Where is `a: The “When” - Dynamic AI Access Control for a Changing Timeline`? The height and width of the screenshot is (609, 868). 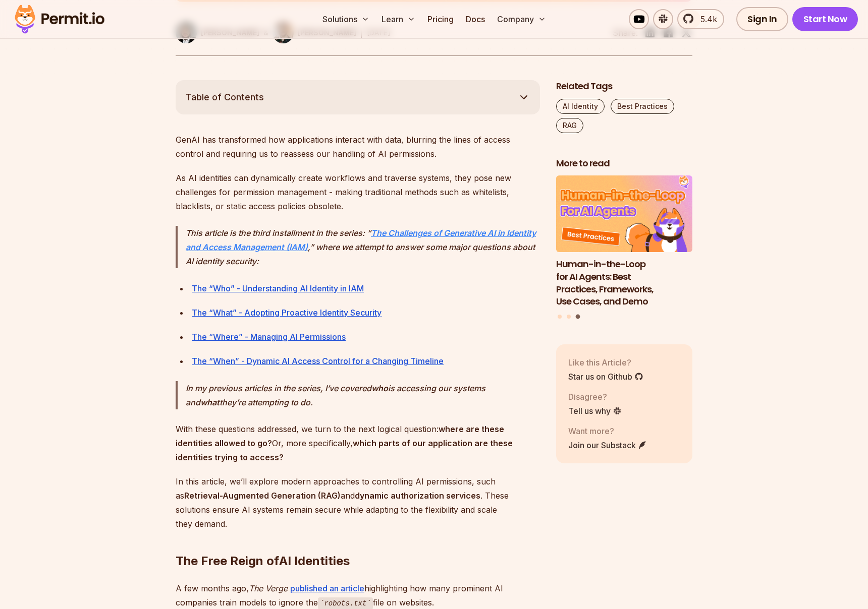 a: The “When” - Dynamic AI Access Control for a Changing Timeline is located at coordinates (317, 361).